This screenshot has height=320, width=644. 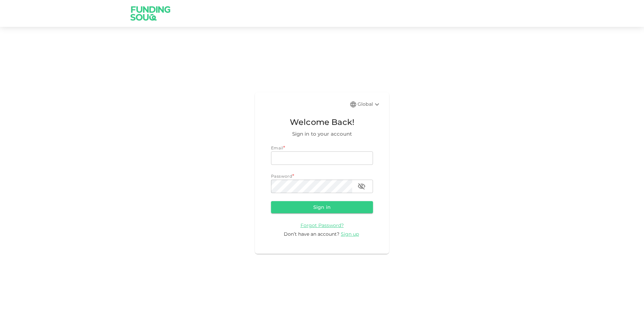 I want to click on input: password, so click(x=312, y=186).